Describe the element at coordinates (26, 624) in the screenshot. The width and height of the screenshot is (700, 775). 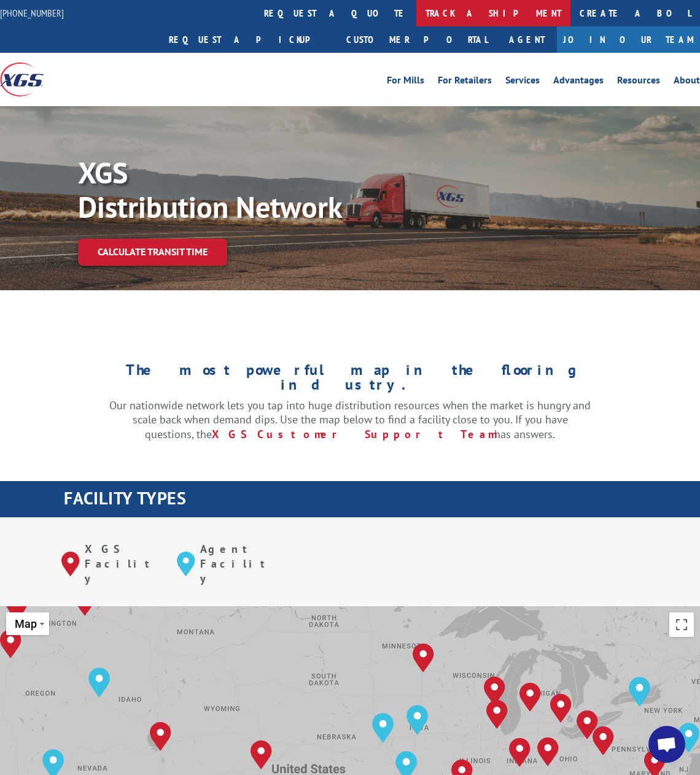
I see `span: Map` at that location.